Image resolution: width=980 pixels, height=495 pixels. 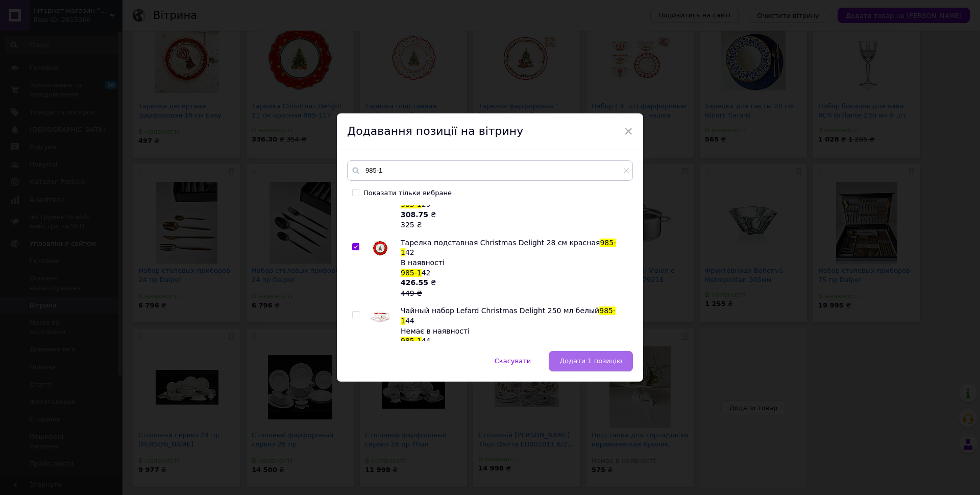 What do you see at coordinates (490, 171) in the screenshot?
I see `input: Пошук за товарами та послугами` at bounding box center [490, 171].